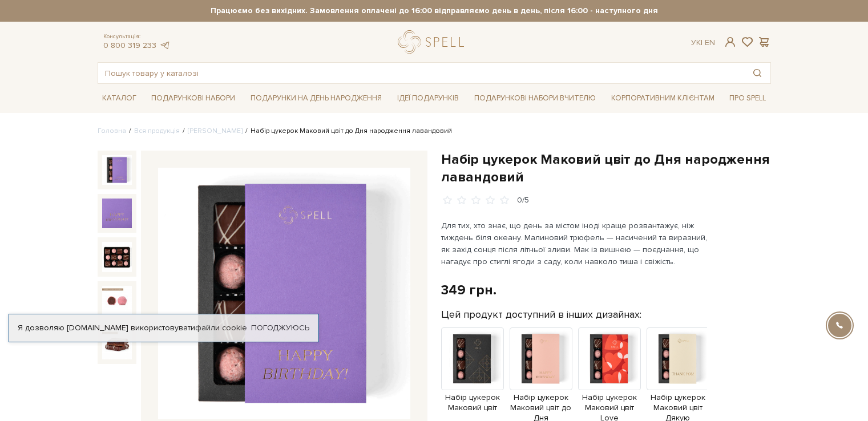 The height and width of the screenshot is (421, 868). I want to click on a: Подарункові набори, so click(193, 98).